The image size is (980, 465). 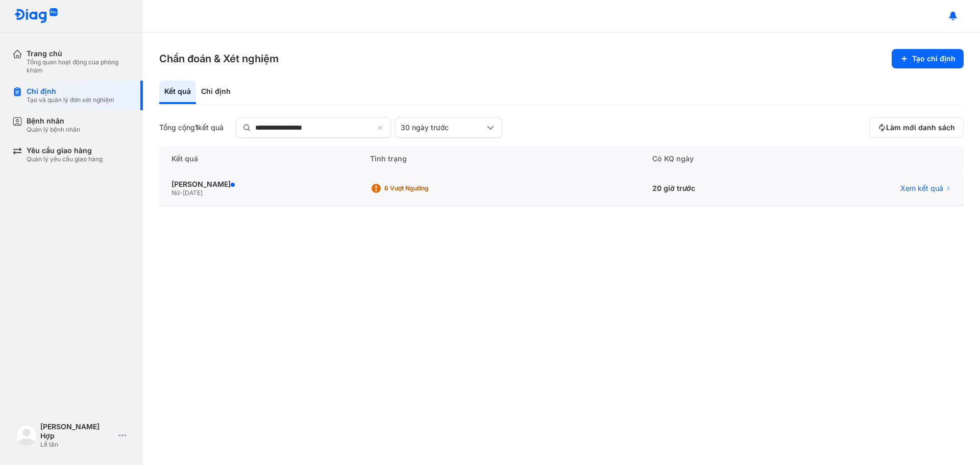 I want to click on div: Bệnh nhân, so click(x=53, y=121).